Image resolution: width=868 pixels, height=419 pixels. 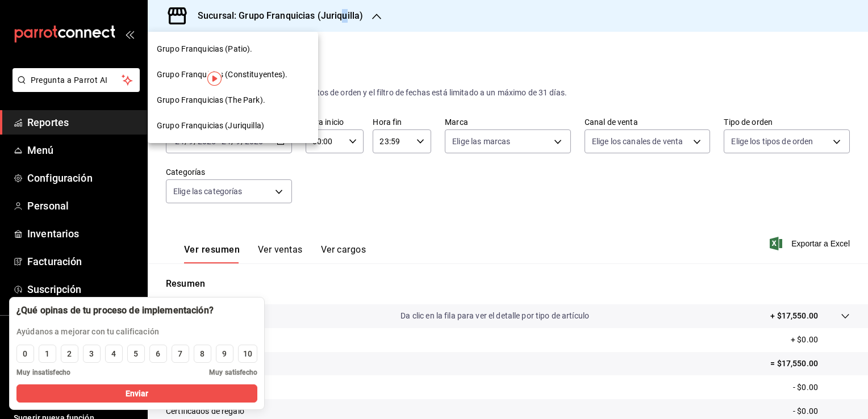 I want to click on span: Muy insatisfecho, so click(x=43, y=372).